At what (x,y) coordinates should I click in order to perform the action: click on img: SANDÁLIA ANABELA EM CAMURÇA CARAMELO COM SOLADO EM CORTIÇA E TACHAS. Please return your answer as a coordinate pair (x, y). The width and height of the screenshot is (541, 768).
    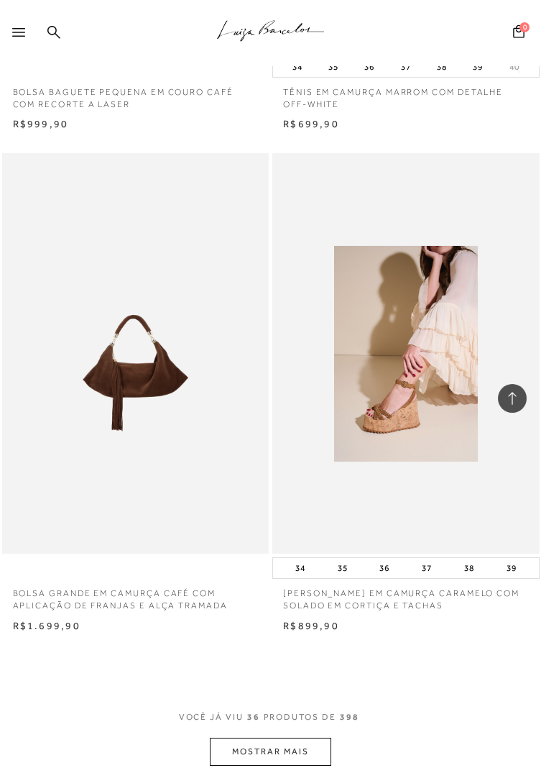
    Looking at the image, I should click on (406, 354).